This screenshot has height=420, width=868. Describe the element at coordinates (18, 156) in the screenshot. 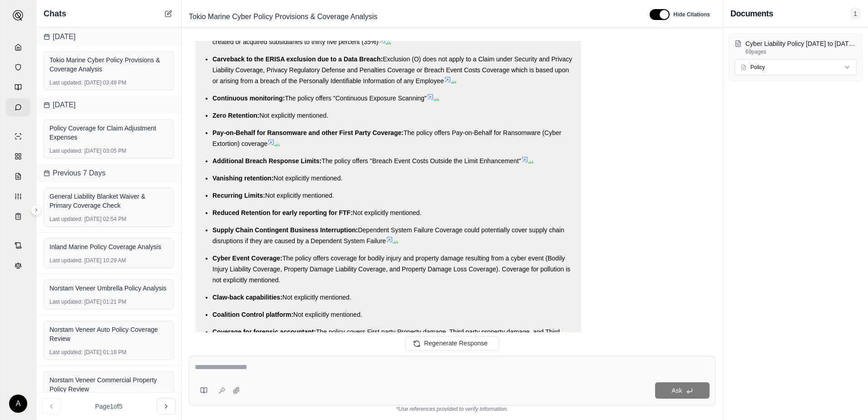

I see `a: Policy Comparisons` at that location.